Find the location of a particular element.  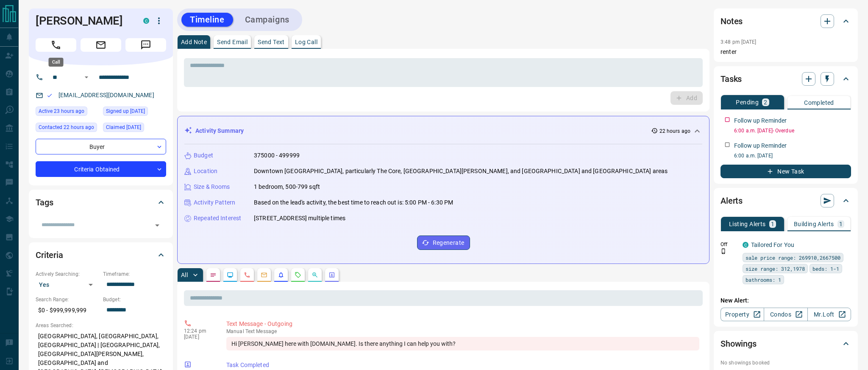

div: Tags is located at coordinates (101, 203).